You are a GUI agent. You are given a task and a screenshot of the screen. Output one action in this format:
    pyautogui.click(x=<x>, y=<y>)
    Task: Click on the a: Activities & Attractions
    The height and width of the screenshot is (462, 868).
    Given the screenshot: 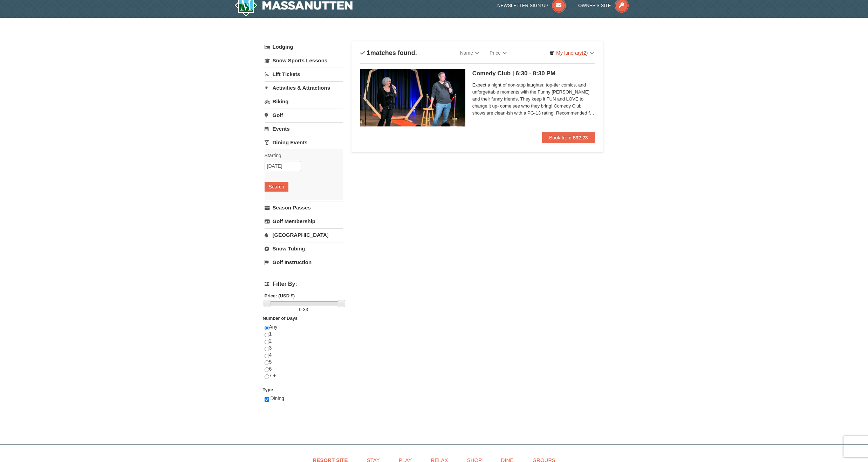 What is the action you would take?
    pyautogui.click(x=304, y=88)
    